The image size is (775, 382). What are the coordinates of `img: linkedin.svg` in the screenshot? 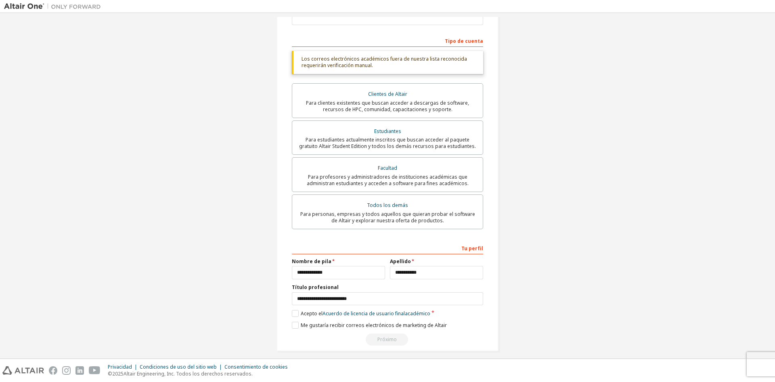 It's located at (80, 370).